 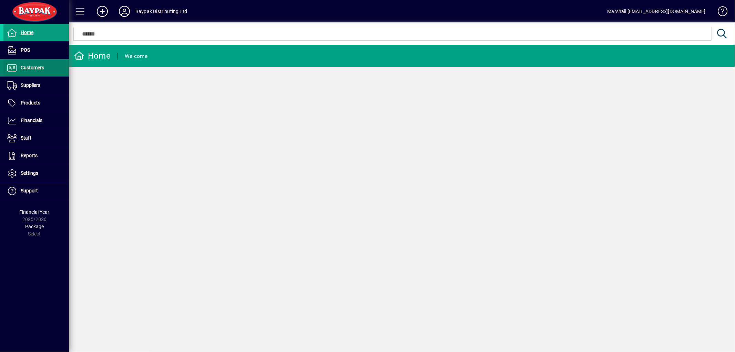 I want to click on span: Reports, so click(x=29, y=155).